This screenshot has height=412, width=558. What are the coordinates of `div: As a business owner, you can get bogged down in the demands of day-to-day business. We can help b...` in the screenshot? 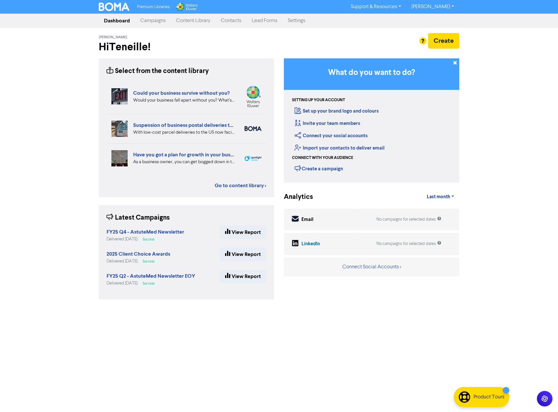 It's located at (184, 162).